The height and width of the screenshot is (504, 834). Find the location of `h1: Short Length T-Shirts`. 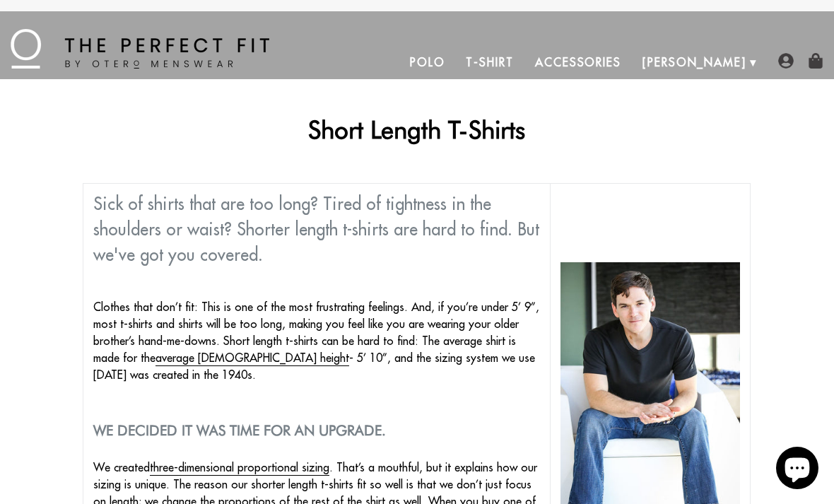

h1: Short Length T-Shirts is located at coordinates (417, 129).